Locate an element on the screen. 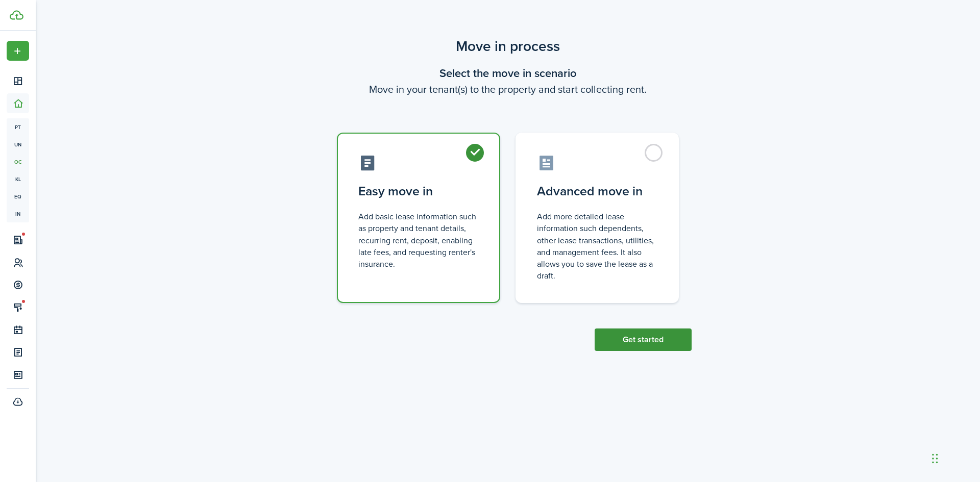 The width and height of the screenshot is (980, 482). span: un is located at coordinates (18, 144).